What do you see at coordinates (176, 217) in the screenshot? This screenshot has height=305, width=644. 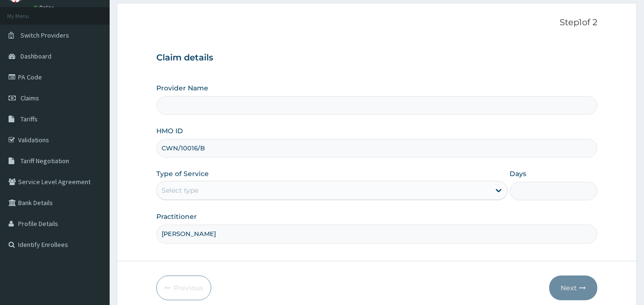 I see `label: Practitioner` at bounding box center [176, 217].